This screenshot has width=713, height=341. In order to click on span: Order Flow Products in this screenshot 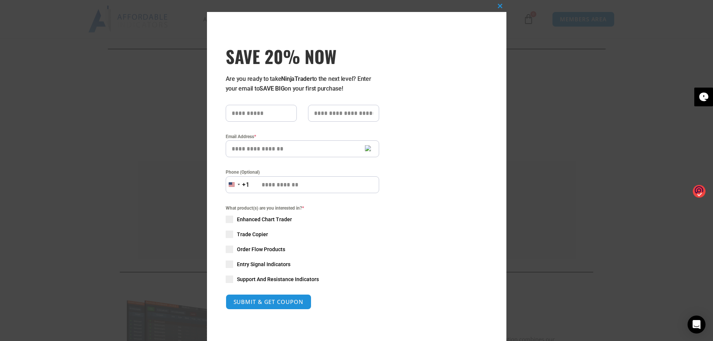, I will do `click(261, 249)`.